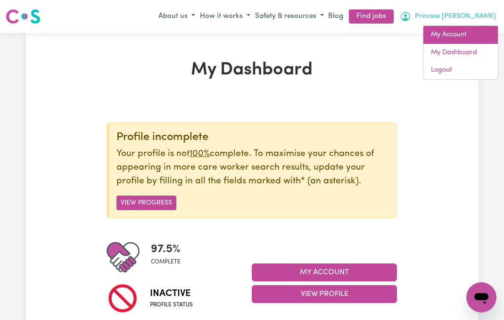 The image size is (504, 320). Describe the element at coordinates (461, 53) in the screenshot. I see `a: My Dashboard` at that location.